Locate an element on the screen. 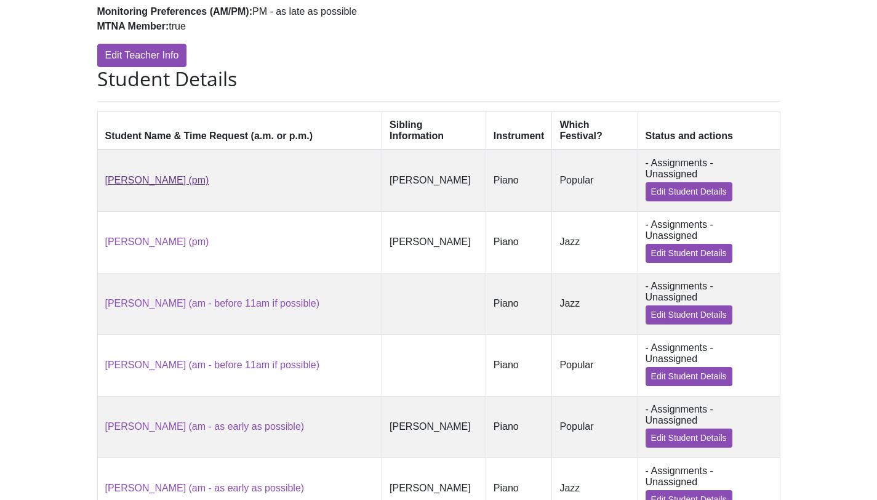  th: Sibling Information is located at coordinates (434, 130).